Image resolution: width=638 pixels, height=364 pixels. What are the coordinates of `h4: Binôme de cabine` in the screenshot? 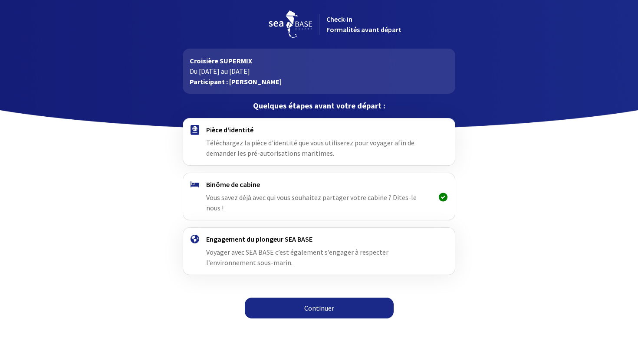 It's located at (319, 185).